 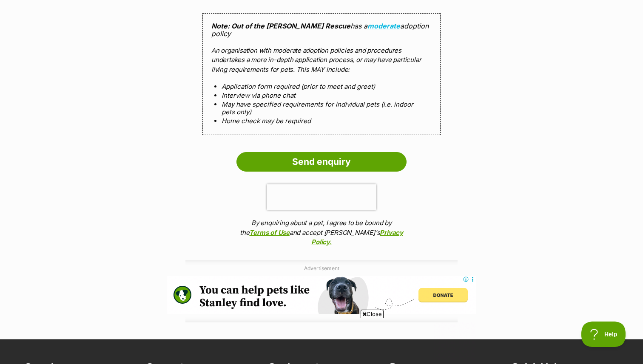 What do you see at coordinates (322, 162) in the screenshot?
I see `input: Send enquiry` at bounding box center [322, 162].